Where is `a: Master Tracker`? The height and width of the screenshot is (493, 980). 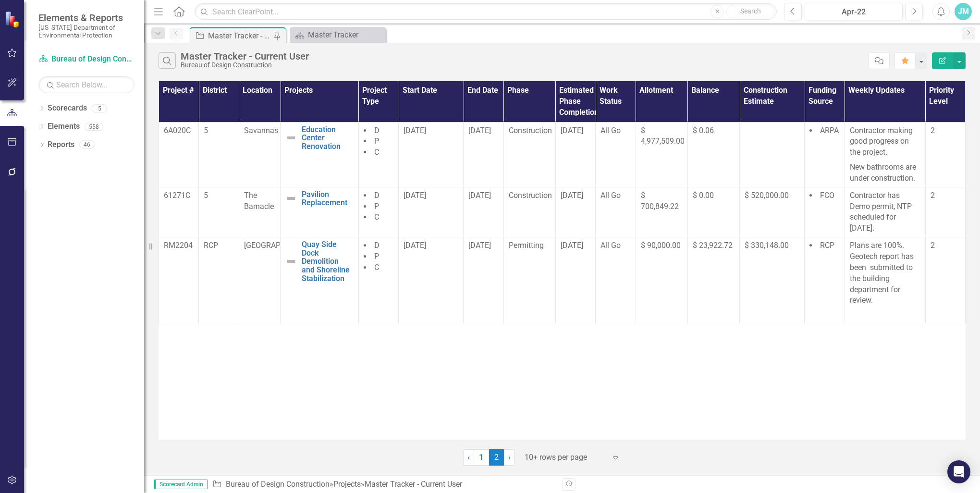 a: Master Tracker is located at coordinates (338, 35).